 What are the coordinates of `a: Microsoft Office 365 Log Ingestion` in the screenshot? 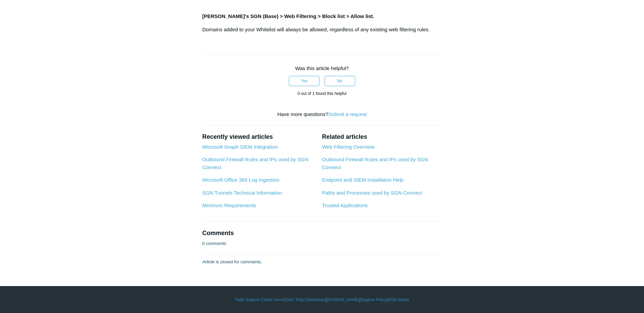 It's located at (241, 180).